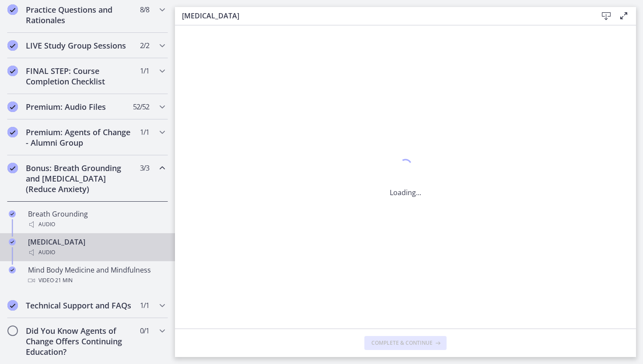 This screenshot has width=643, height=364. What do you see at coordinates (144, 168) in the screenshot?
I see `span: 3 / 3` at bounding box center [144, 168].